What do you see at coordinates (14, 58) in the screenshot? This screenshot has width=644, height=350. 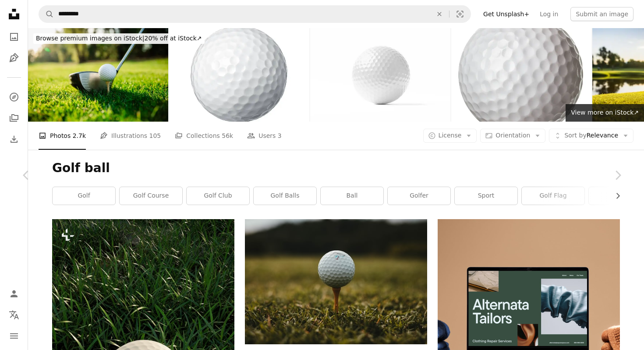 I see `a: Illustrations` at bounding box center [14, 58].